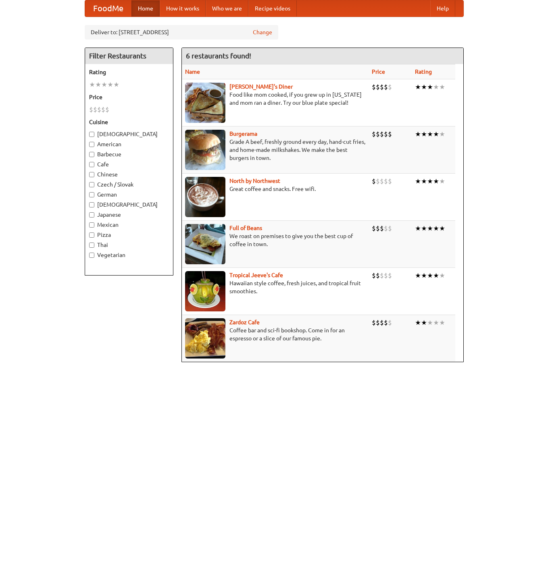  Describe the element at coordinates (244, 322) in the screenshot. I see `b: Zardoz Cafe` at that location.